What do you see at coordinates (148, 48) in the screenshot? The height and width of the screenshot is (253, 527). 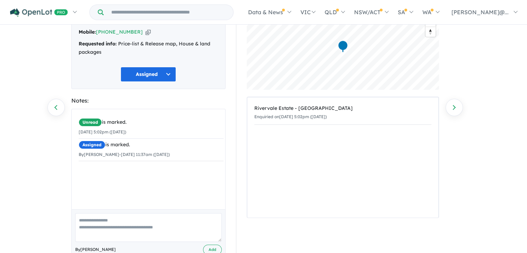 I see `div: Price-list & Release map, House & land packages` at bounding box center [148, 48].